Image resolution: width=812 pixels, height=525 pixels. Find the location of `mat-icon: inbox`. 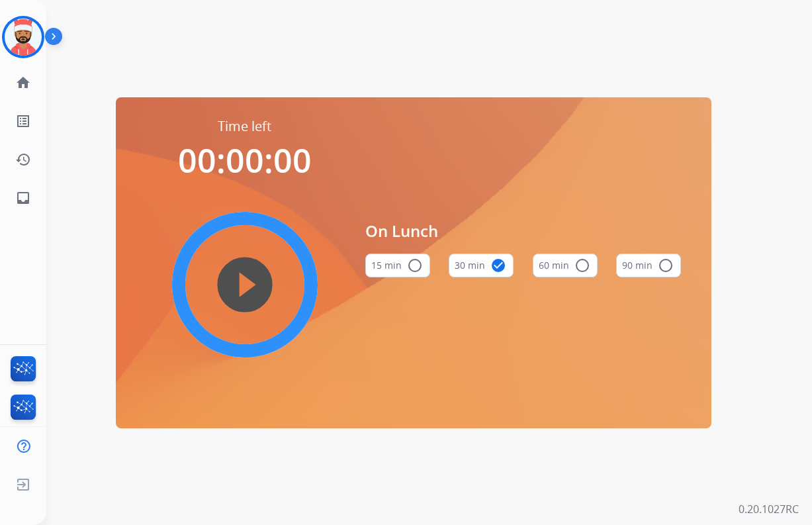

mat-icon: inbox is located at coordinates (23, 198).